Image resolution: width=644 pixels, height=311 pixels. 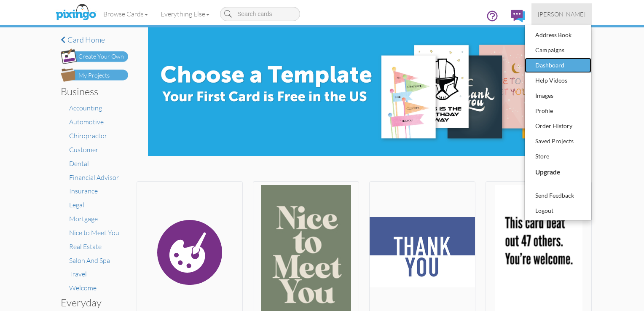 What do you see at coordinates (558, 211) in the screenshot?
I see `a: Logout` at bounding box center [558, 211].